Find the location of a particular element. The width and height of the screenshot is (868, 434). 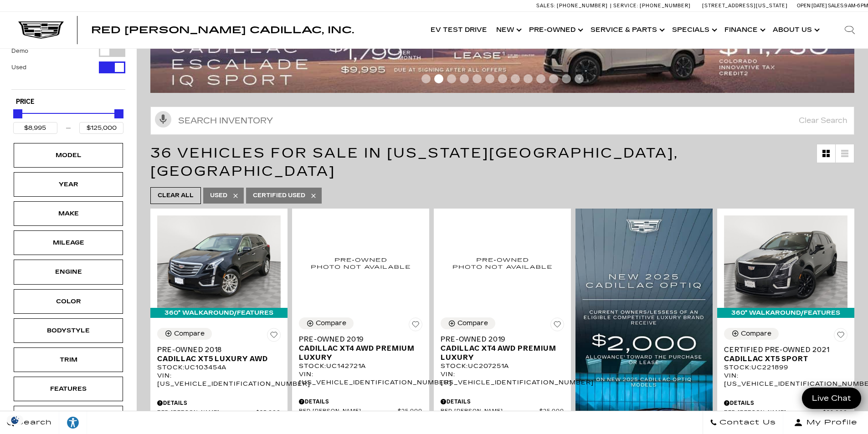

span: 9 AM-6 PM is located at coordinates (856, 5).